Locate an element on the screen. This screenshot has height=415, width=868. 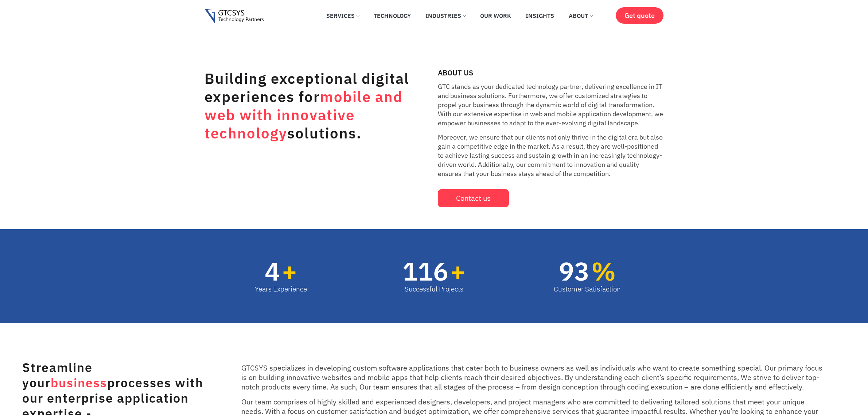
span: Contact us is located at coordinates (473, 199).